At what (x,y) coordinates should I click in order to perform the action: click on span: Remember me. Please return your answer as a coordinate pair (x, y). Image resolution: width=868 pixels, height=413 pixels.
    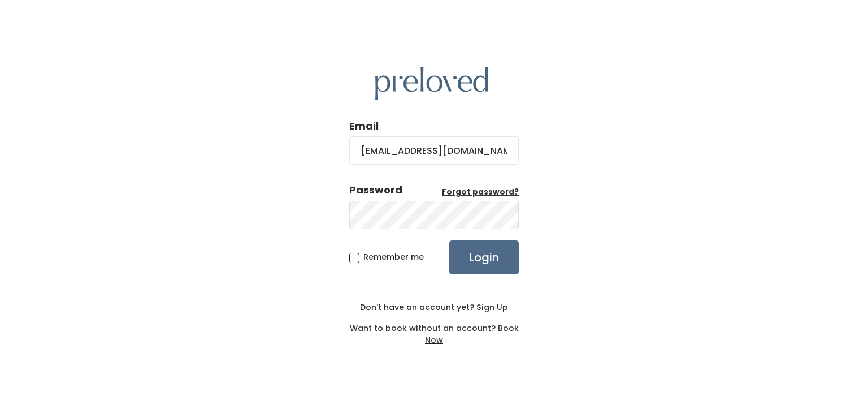
    Looking at the image, I should click on (393, 256).